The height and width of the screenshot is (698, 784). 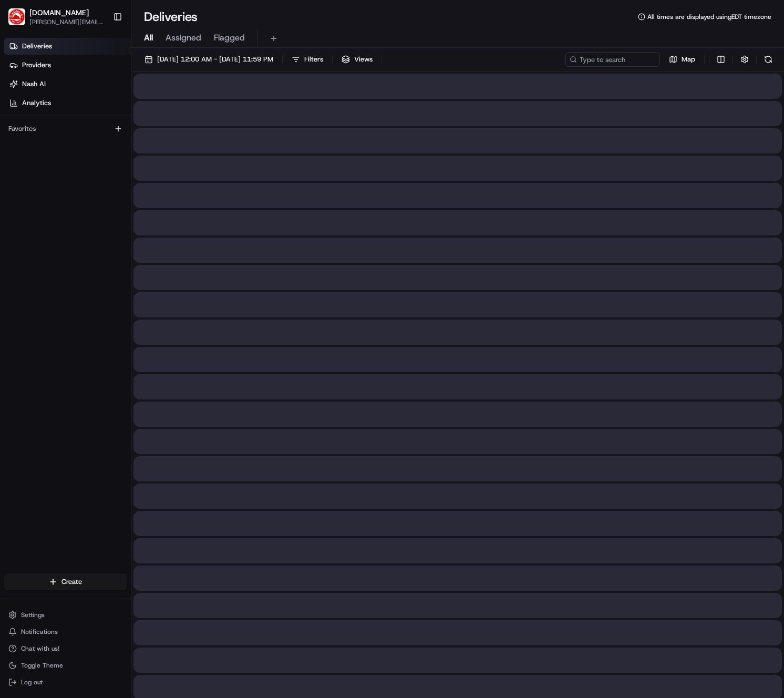 What do you see at coordinates (183, 38) in the screenshot?
I see `span: Assigned` at bounding box center [183, 38].